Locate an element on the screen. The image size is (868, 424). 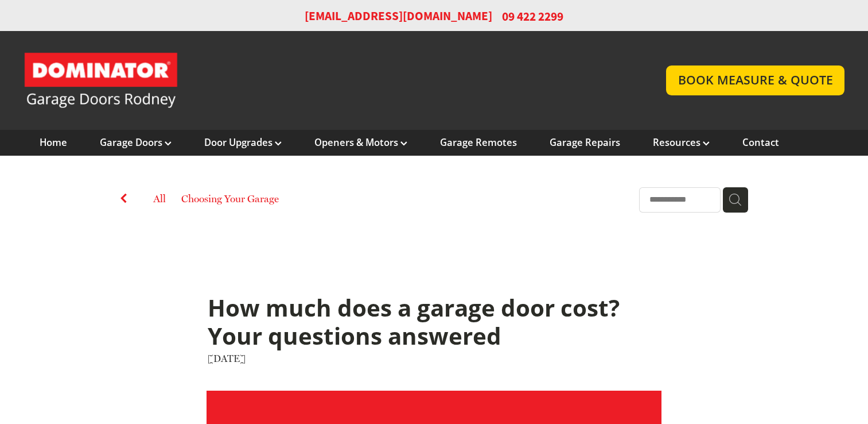
a: Openers & Motors is located at coordinates (361, 143).